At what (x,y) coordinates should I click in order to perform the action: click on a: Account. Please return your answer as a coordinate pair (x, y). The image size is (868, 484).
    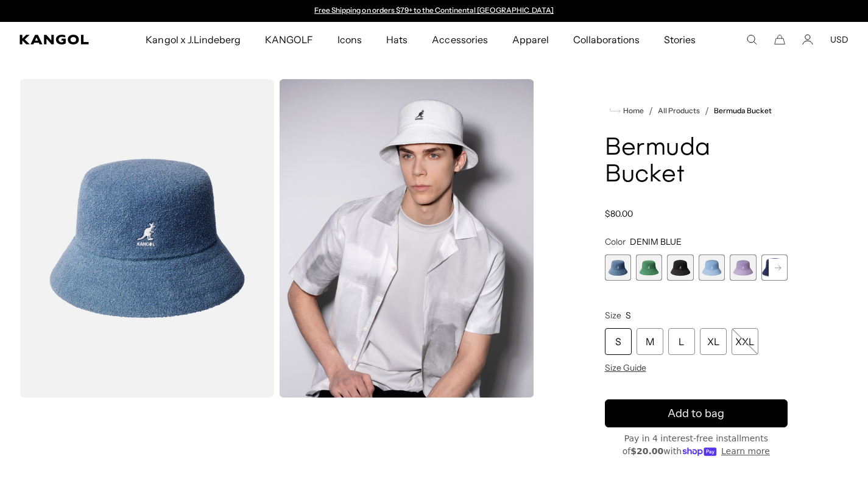
    Looking at the image, I should click on (808, 40).